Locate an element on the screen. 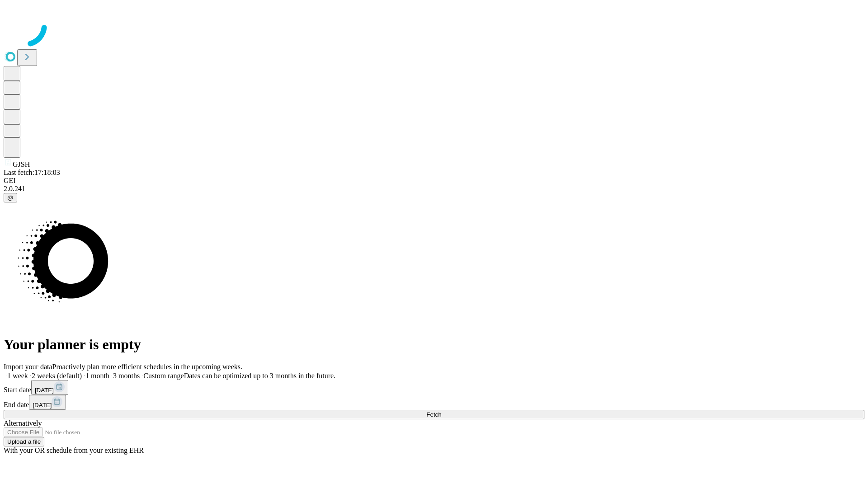  div: End date is located at coordinates (434, 402).